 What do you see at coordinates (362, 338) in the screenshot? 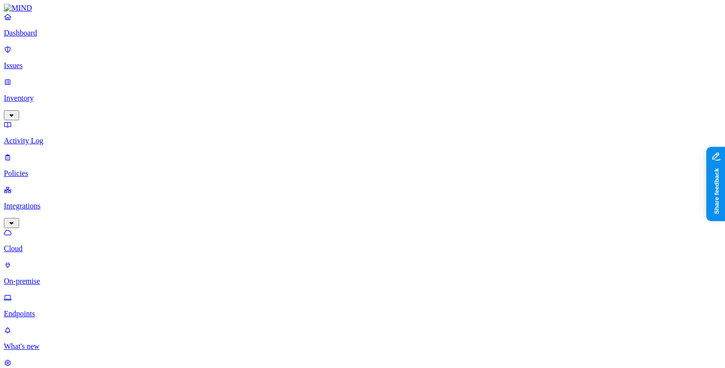
I see `a: What's new` at bounding box center [362, 338].